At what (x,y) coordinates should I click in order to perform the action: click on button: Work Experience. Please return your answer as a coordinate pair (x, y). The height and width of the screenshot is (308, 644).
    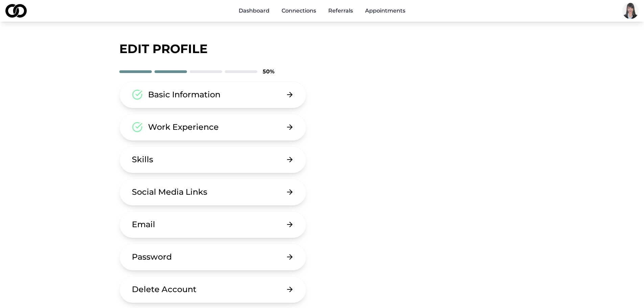
    Looking at the image, I should click on (213, 127).